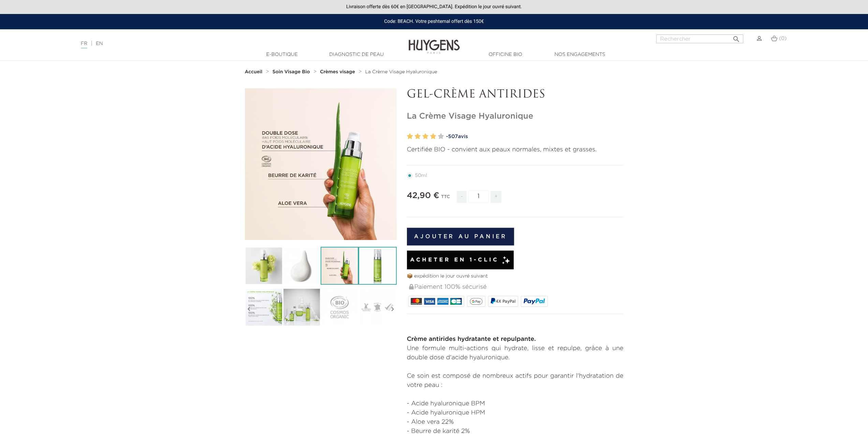 The height and width of the screenshot is (436, 868). What do you see at coordinates (417, 137) in the screenshot?
I see `label: 2` at bounding box center [417, 137].